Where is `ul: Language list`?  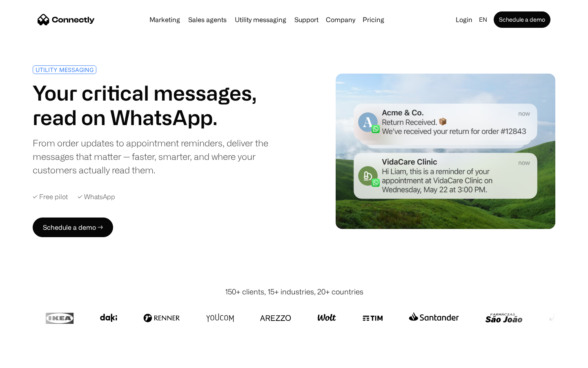
ul: Language list is located at coordinates (33, 360).